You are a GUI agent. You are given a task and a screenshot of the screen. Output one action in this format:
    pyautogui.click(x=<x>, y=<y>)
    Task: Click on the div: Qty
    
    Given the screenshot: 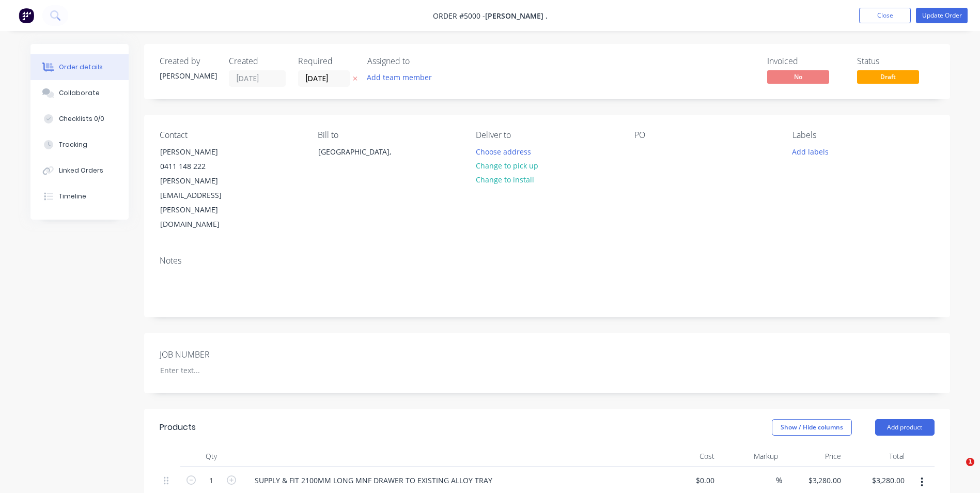 What is the action you would take?
    pyautogui.click(x=212, y=457)
    